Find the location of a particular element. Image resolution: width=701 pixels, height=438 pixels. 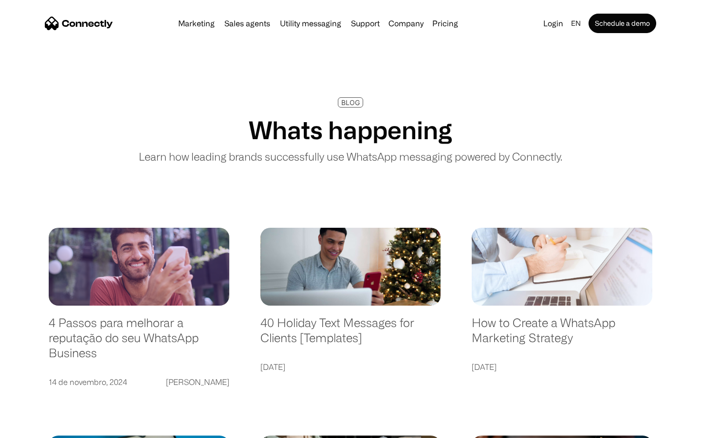

a: Schedule a demo is located at coordinates (622, 23).